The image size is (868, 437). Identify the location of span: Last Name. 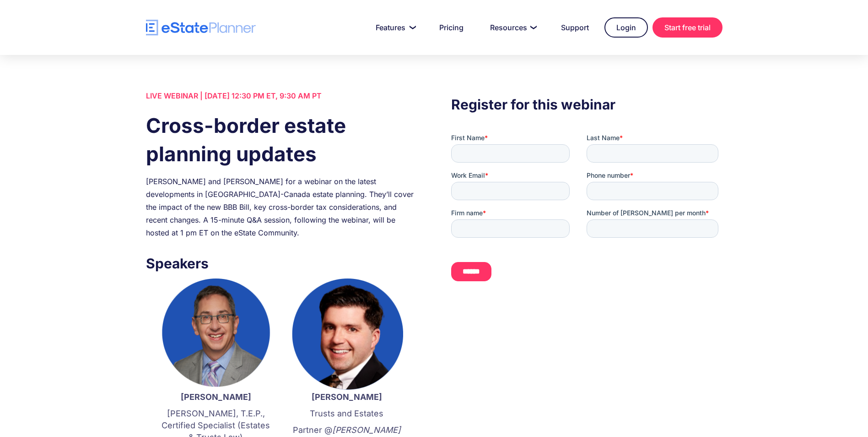
(152, 4).